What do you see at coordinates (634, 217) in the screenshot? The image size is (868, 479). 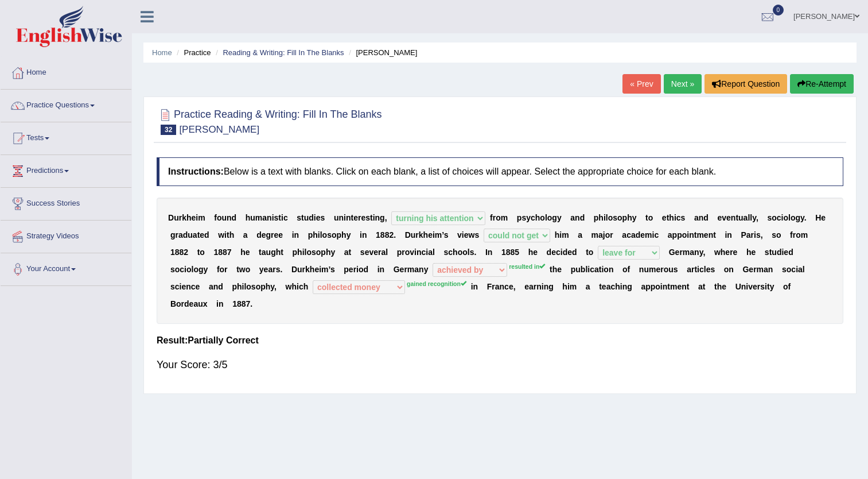 I see `b: y` at bounding box center [634, 217].